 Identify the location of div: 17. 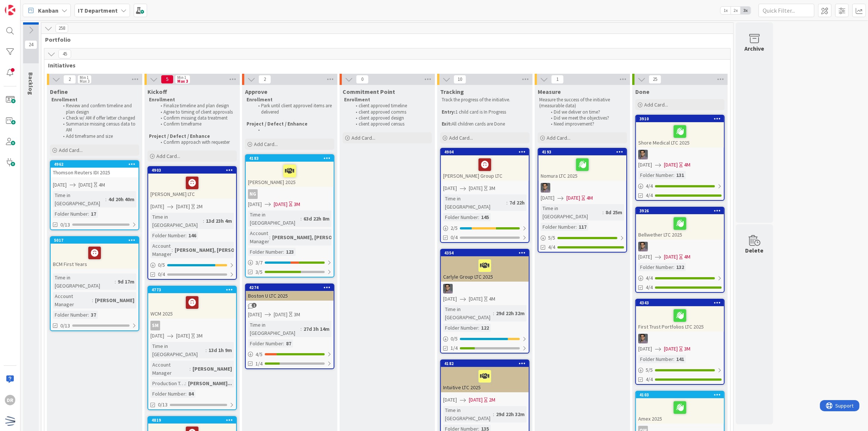
(93, 214).